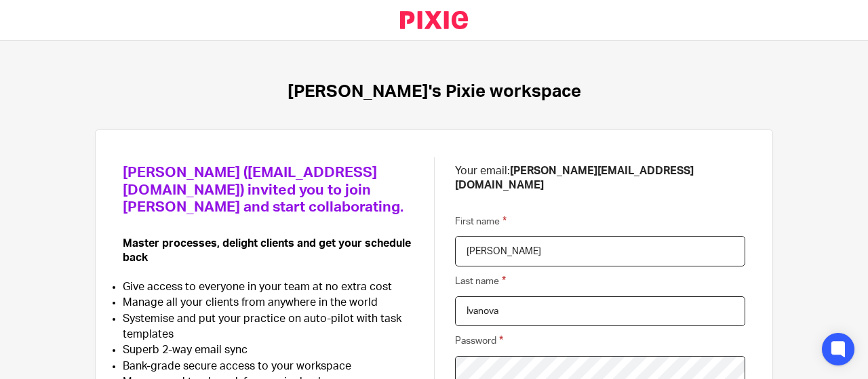 This screenshot has width=868, height=379. What do you see at coordinates (480, 280) in the screenshot?
I see `label: Last name` at bounding box center [480, 280].